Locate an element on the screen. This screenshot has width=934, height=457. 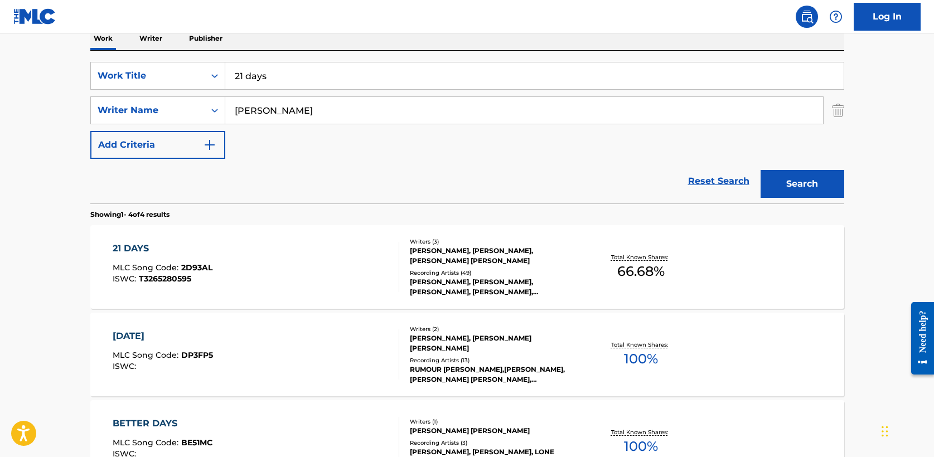
img: help is located at coordinates (836, 17).